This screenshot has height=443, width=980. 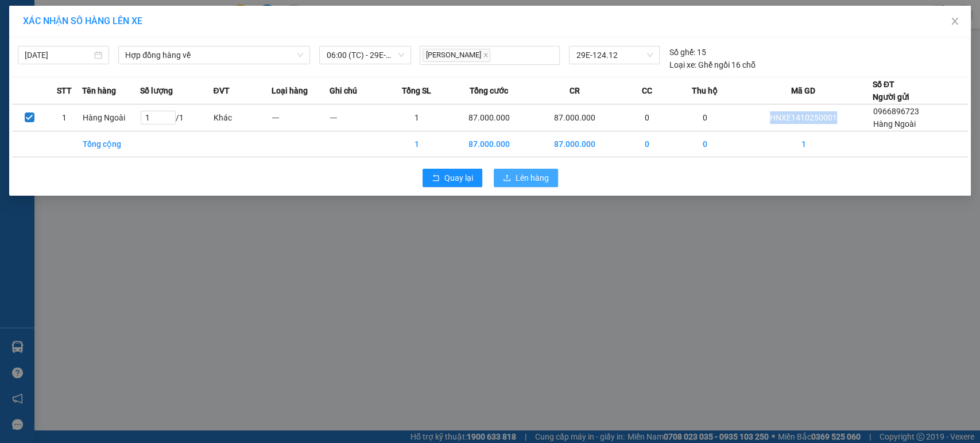 I want to click on span: Quay lại, so click(x=458, y=178).